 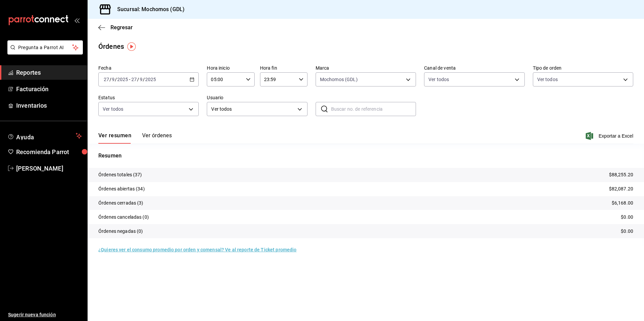 What do you see at coordinates (621, 175) in the screenshot?
I see `p: $88,255.20` at bounding box center [621, 175].